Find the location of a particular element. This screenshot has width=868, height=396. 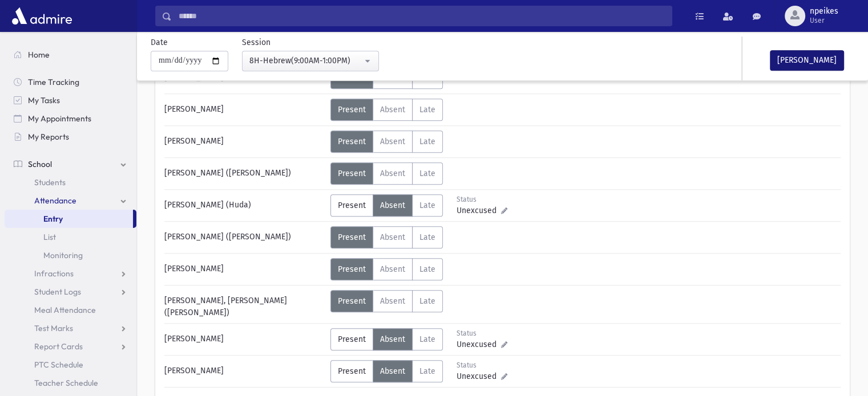

a: My Appointments is located at coordinates (70, 119).